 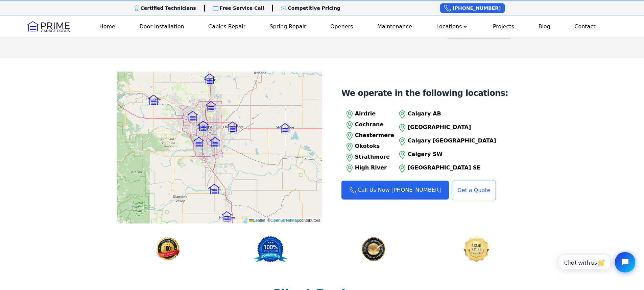 I want to click on a: Leaflet, so click(x=257, y=220).